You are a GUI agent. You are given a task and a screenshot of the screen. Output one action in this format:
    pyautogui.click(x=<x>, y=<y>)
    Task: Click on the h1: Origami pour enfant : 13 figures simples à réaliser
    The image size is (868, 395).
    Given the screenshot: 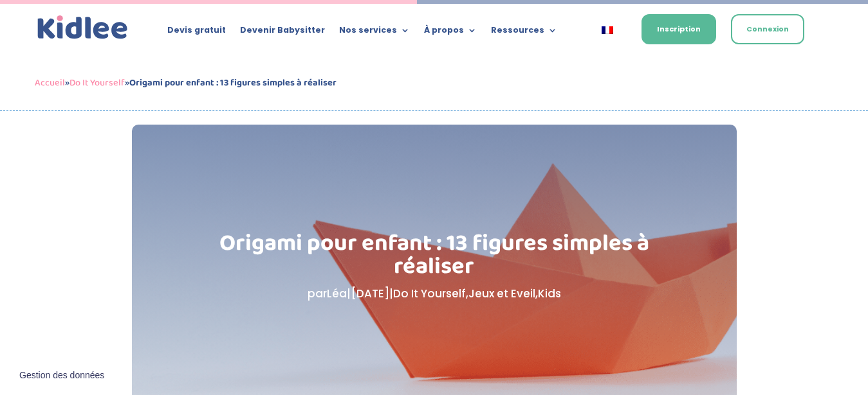 What is the action you would take?
    pyautogui.click(x=434, y=258)
    